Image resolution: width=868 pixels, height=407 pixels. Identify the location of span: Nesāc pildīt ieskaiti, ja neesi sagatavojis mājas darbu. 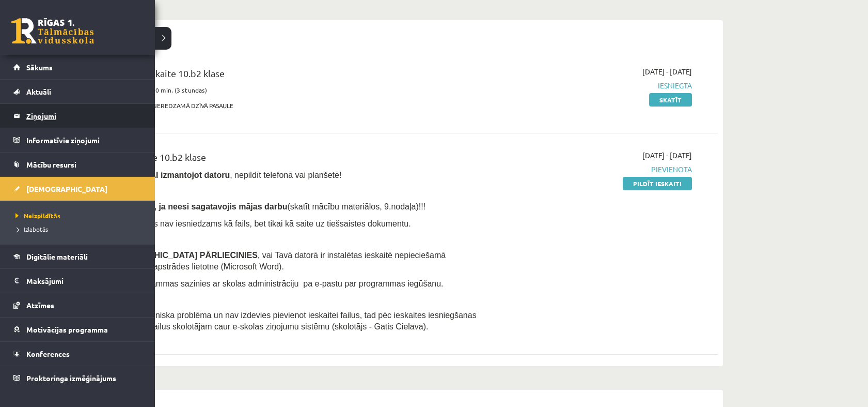
(182, 206).